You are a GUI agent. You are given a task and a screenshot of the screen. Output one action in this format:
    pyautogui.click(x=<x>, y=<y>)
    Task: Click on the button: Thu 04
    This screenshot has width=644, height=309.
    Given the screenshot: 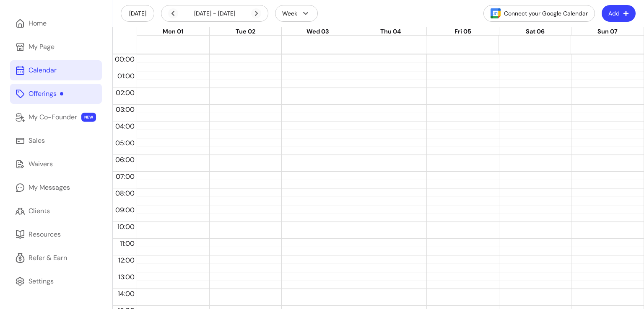 What is the action you would take?
    pyautogui.click(x=390, y=32)
    